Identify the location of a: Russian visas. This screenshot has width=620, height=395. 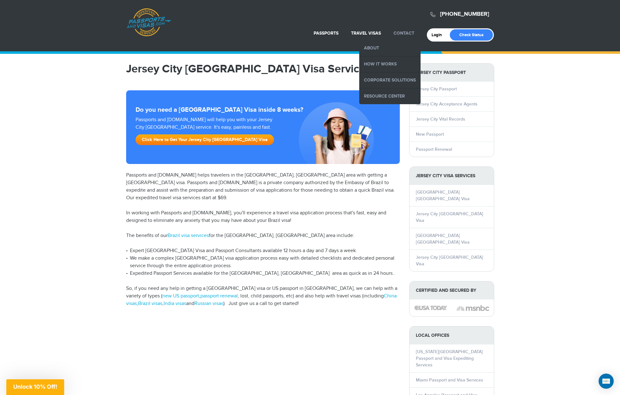
(209, 303).